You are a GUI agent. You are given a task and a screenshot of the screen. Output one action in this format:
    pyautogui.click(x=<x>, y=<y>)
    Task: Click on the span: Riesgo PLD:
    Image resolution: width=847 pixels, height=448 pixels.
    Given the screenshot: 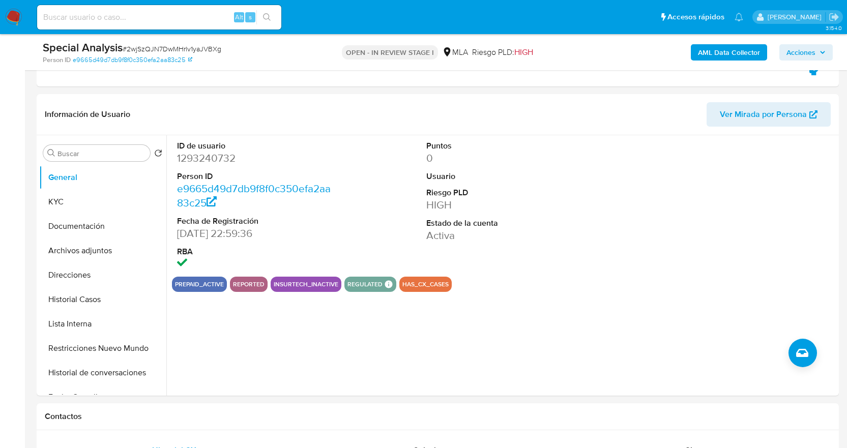 What is the action you would take?
    pyautogui.click(x=503, y=52)
    